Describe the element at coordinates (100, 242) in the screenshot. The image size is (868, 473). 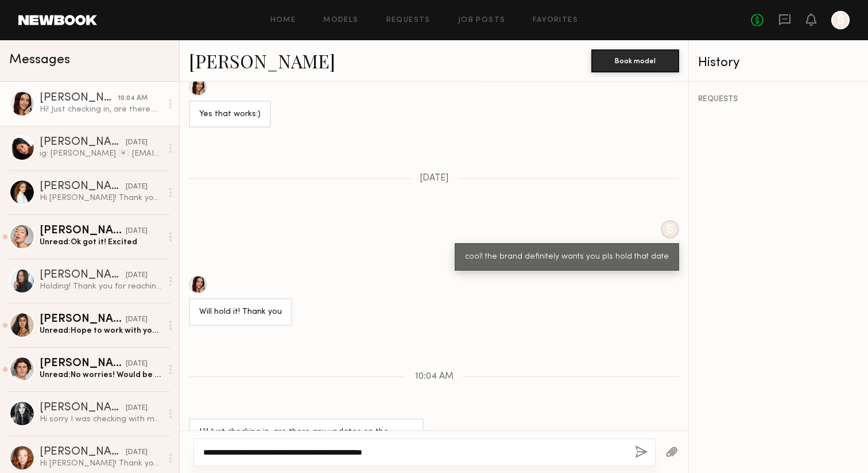
I see `div: Unread: Ok got it! Excited` at that location.